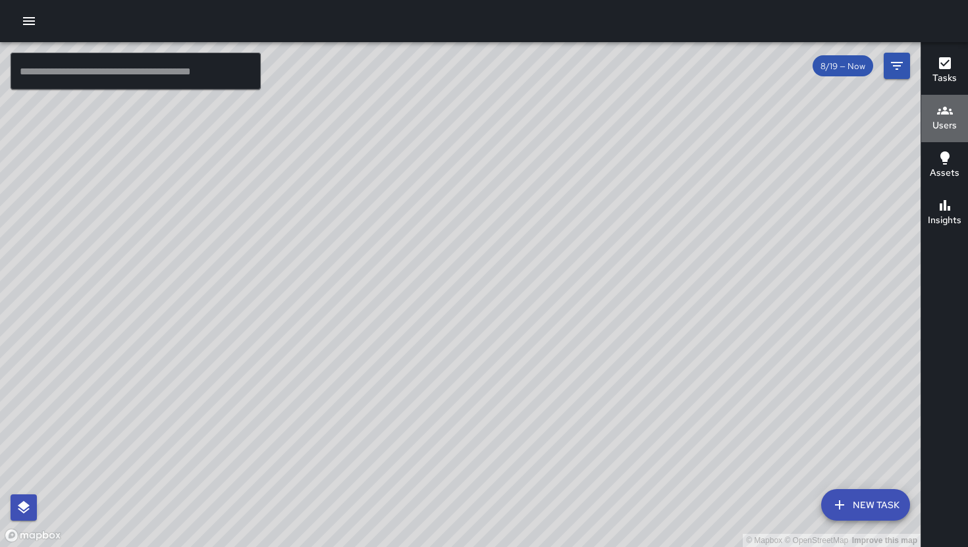 This screenshot has height=547, width=968. What do you see at coordinates (944, 71) in the screenshot?
I see `button: Tasks` at bounding box center [944, 71].